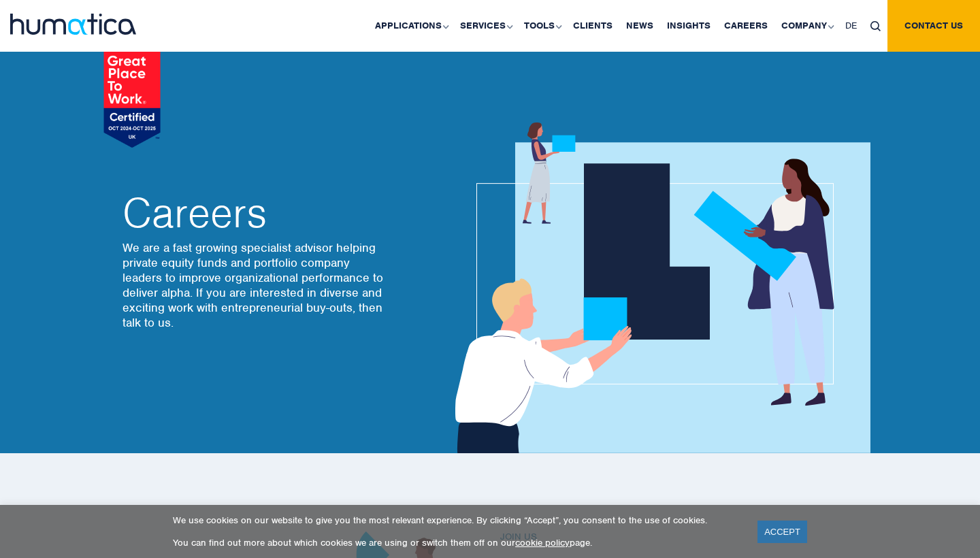 This screenshot has height=558, width=980. Describe the element at coordinates (851, 25) in the screenshot. I see `span: DE` at that location.